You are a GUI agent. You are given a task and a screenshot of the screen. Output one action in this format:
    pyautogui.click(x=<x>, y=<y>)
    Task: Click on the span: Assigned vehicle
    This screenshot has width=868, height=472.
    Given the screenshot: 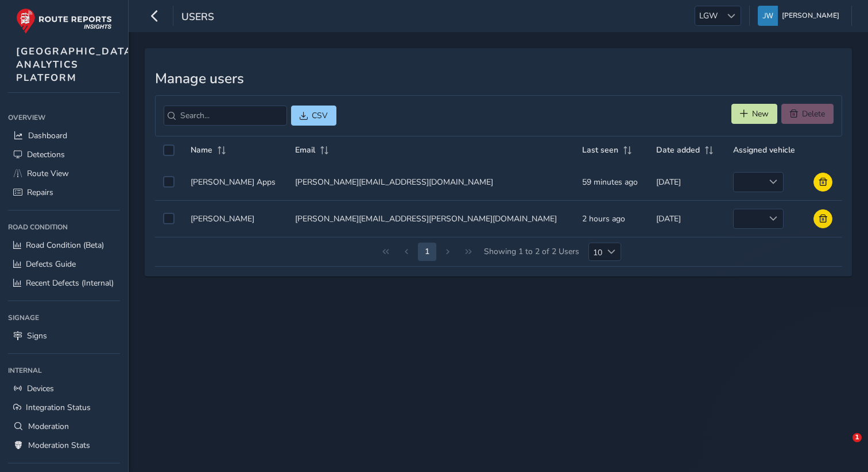 What is the action you would take?
    pyautogui.click(x=764, y=150)
    